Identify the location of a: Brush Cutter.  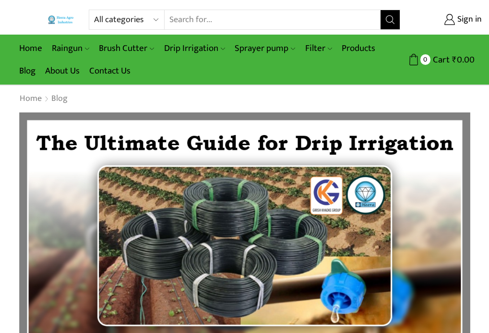
(126, 48).